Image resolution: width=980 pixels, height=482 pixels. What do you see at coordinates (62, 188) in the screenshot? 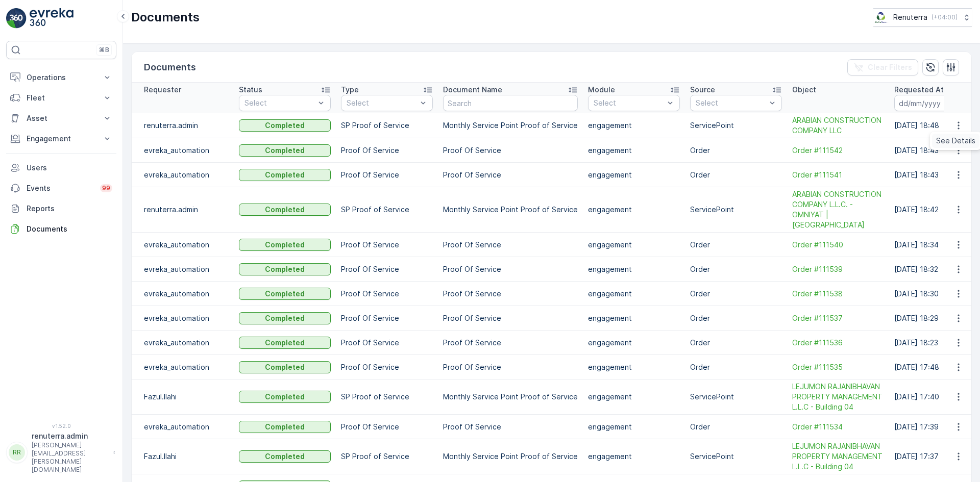
I see `a: Events99` at bounding box center [62, 188].